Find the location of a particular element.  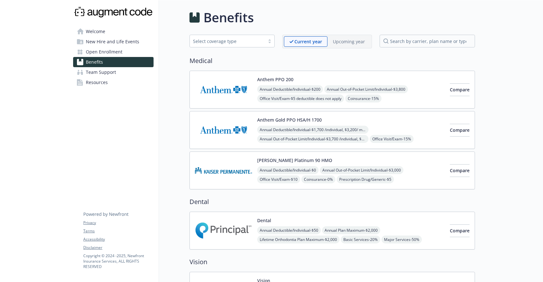

button: Anthem PPO 200 is located at coordinates (275, 79).